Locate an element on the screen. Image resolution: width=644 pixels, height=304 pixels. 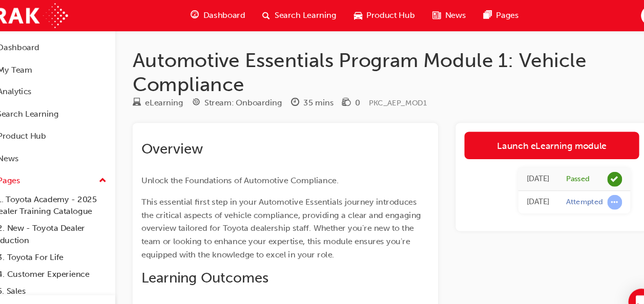
div: Tue Aug 26 2025 15:00:38 GMT+1000 (Australian Eastern Standard Time) is located at coordinates (525, 189).